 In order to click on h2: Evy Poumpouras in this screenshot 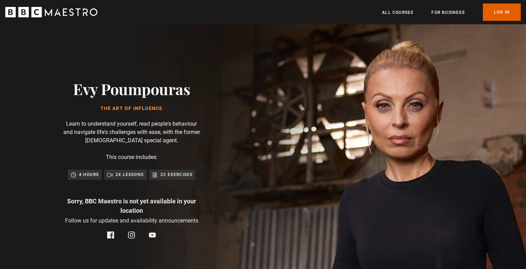, I will do `click(131, 89)`.